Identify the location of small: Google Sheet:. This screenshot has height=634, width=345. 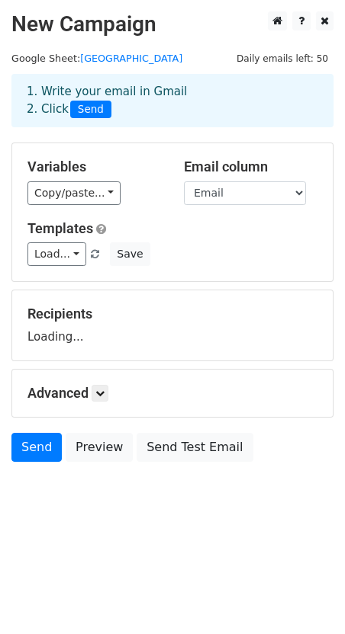
(97, 58).